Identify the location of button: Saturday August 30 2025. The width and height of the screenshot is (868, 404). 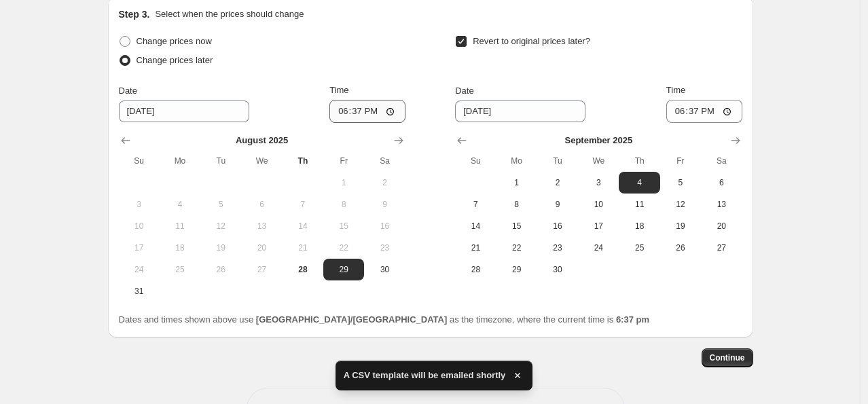
(384, 269).